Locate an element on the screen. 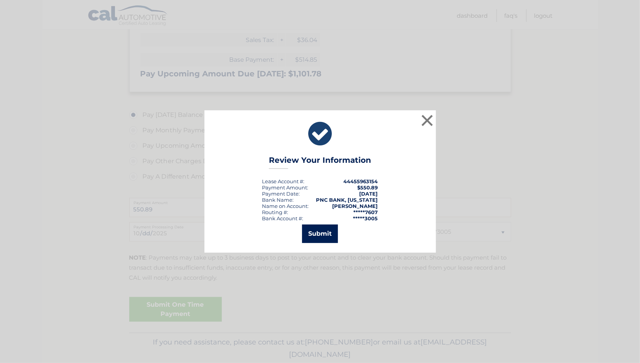  span: Payment Date is located at coordinates (281, 194).